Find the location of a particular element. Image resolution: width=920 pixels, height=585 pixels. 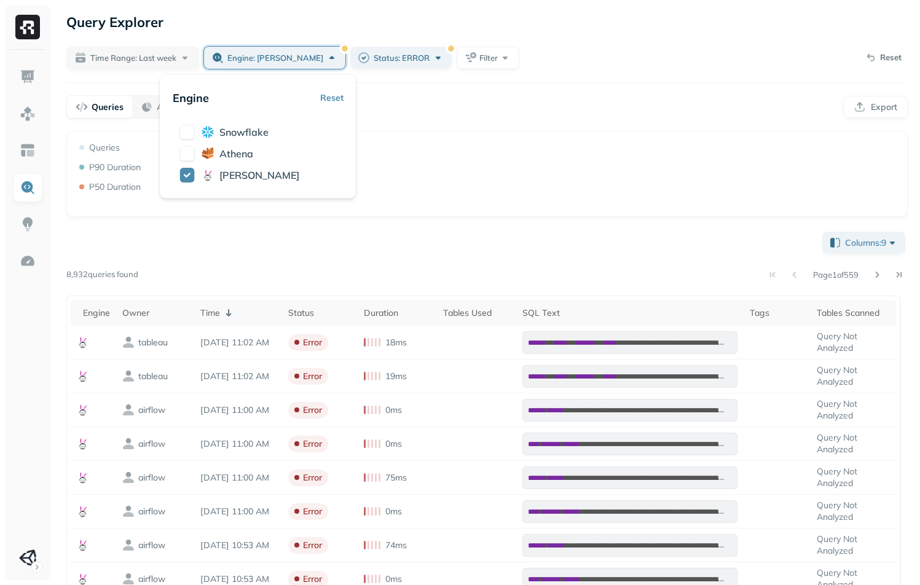

button: Time Range: Last week is located at coordinates (133, 58).